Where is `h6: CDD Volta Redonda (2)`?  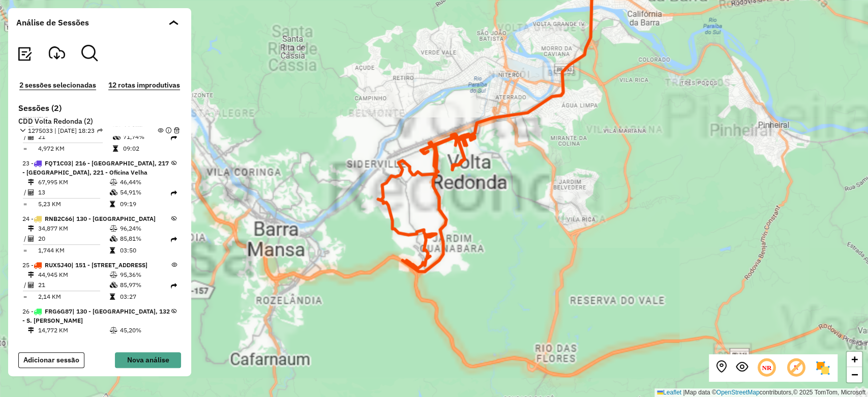
h6: CDD Volta Redonda (2) is located at coordinates (99, 122).